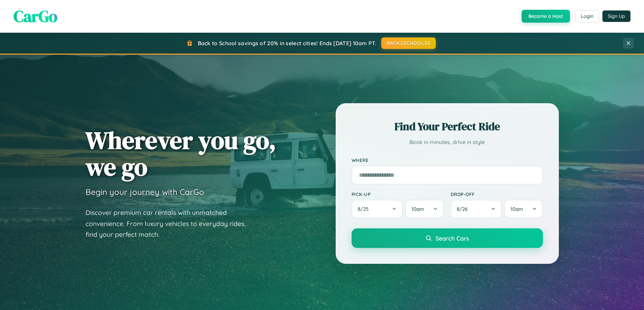  Describe the element at coordinates (587, 16) in the screenshot. I see `button: Login` at that location.